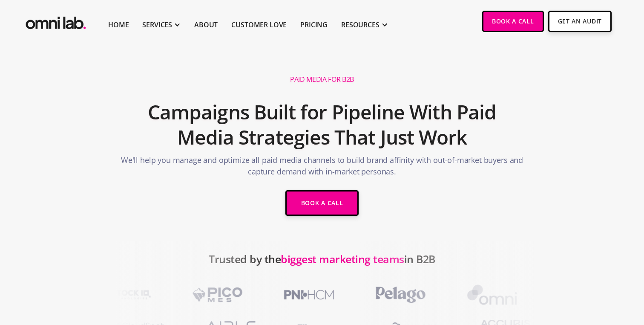  I want to click on p: We'll help you manage and optimize all paid media channels to build brand affinity with out-of-ma..., so click(322, 168).